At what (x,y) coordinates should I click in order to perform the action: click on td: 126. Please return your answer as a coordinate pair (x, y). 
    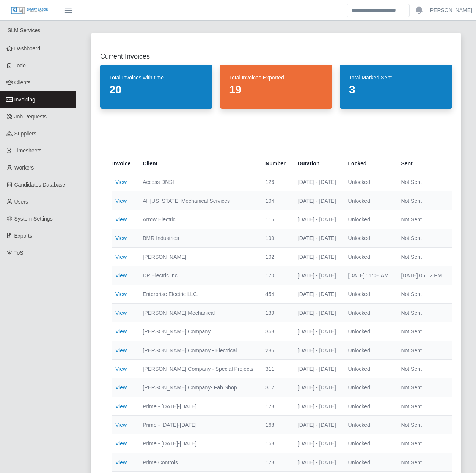
    Looking at the image, I should click on (275, 182).